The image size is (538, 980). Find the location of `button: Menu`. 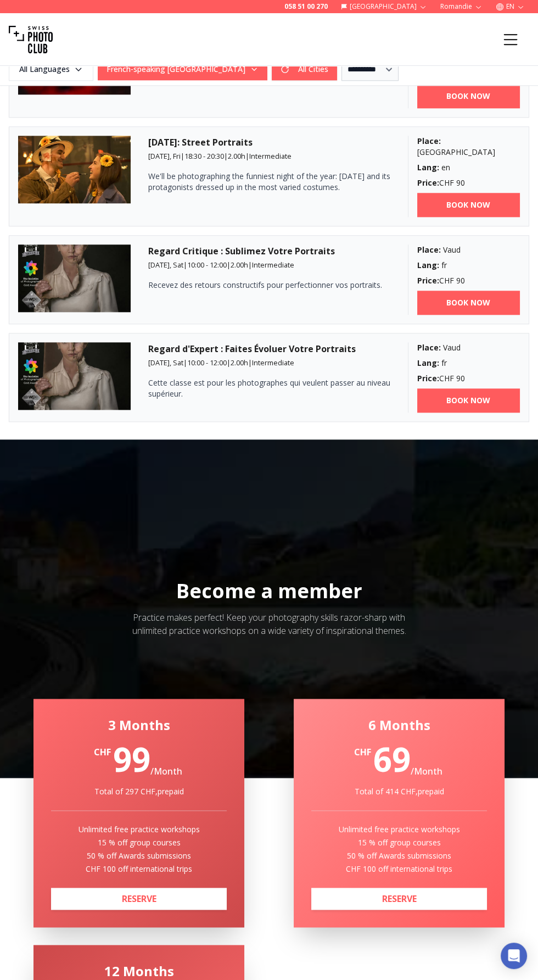

button: Menu is located at coordinates (510, 39).